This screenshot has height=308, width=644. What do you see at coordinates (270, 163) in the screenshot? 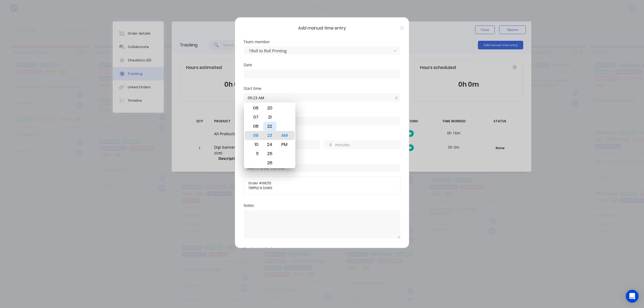
I see `div: 26` at bounding box center [270, 163].